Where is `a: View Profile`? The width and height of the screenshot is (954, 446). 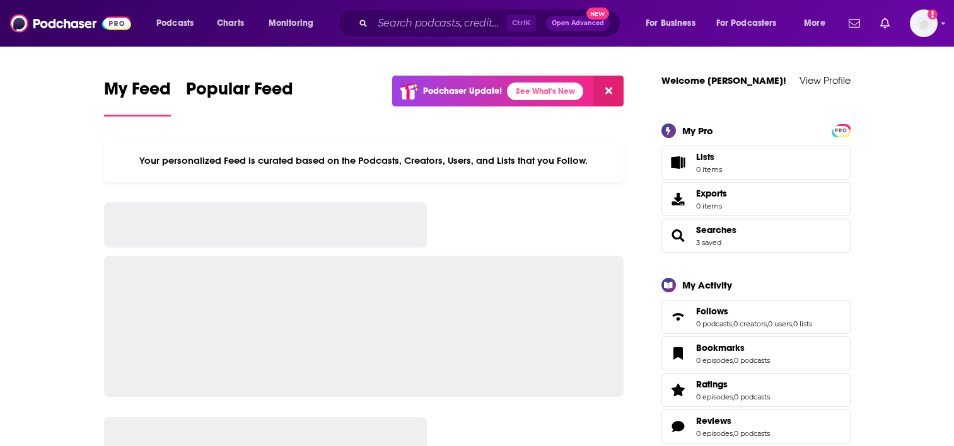 a: View Profile is located at coordinates (825, 80).